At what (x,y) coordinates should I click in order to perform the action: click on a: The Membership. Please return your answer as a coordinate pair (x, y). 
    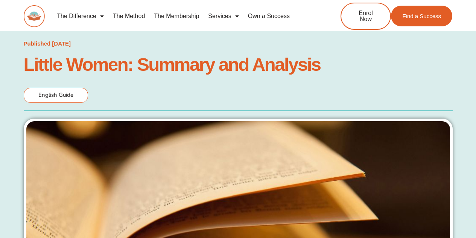
    Looking at the image, I should click on (176, 16).